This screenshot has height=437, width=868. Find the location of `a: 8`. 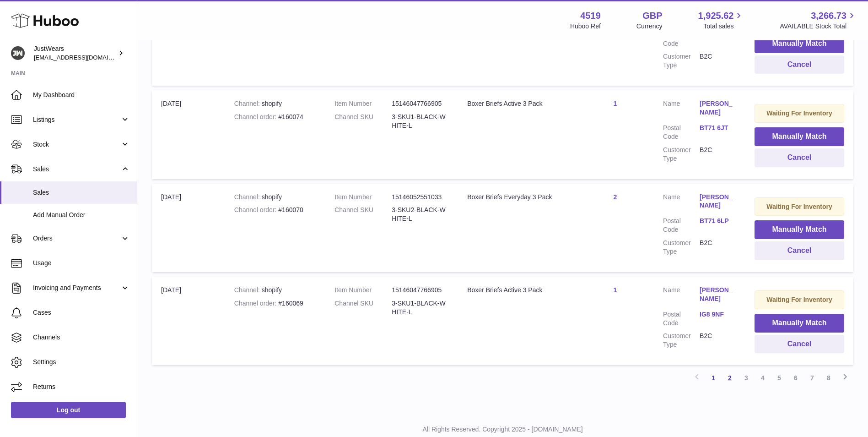

a: 8 is located at coordinates (828, 378).